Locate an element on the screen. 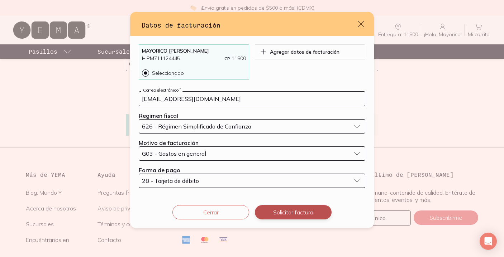 The height and width of the screenshot is (257, 504). span: 626 - Régimen Simplificado de Confianza is located at coordinates (196, 126).